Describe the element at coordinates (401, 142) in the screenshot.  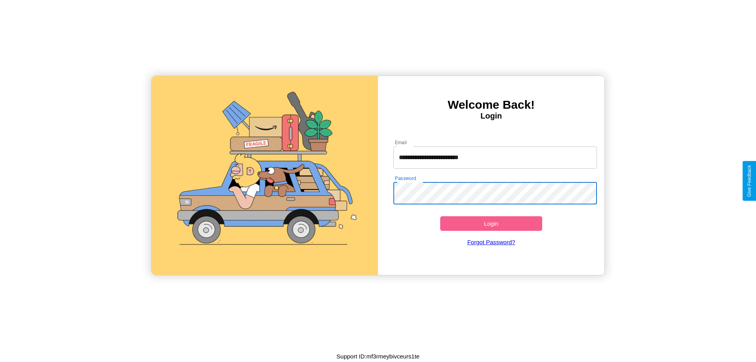
I see `label: Email` at that location.